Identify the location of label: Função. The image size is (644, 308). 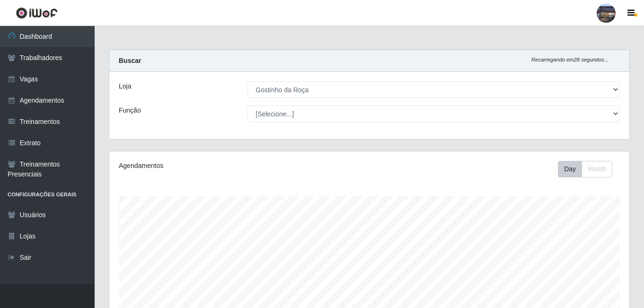
(129, 110).